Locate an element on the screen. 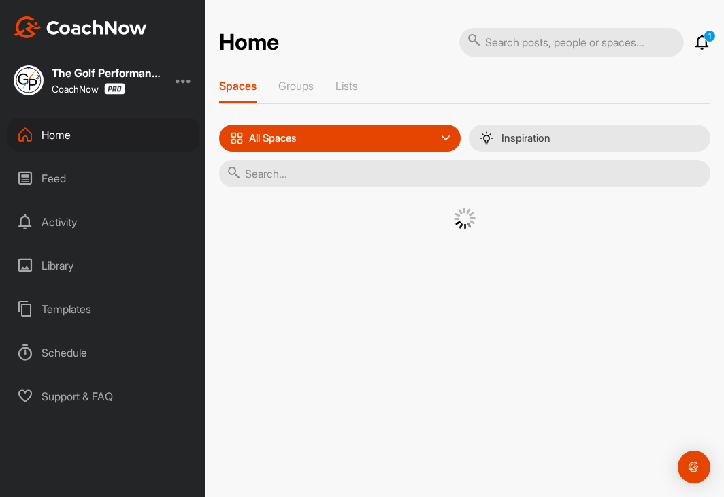 This screenshot has height=497, width=724. p: Lists is located at coordinates (346, 86).